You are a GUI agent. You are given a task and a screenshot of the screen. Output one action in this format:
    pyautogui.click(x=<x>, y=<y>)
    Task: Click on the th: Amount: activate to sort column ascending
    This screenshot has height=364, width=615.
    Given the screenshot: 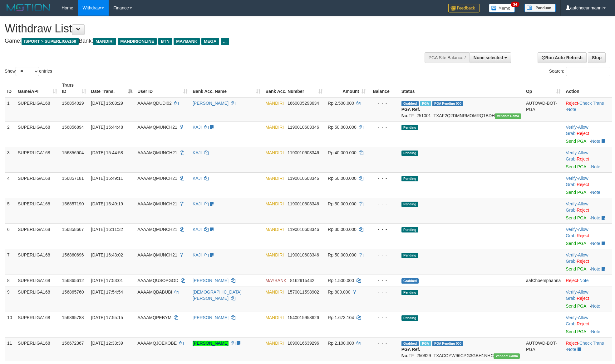 What is the action you would take?
    pyautogui.click(x=347, y=88)
    